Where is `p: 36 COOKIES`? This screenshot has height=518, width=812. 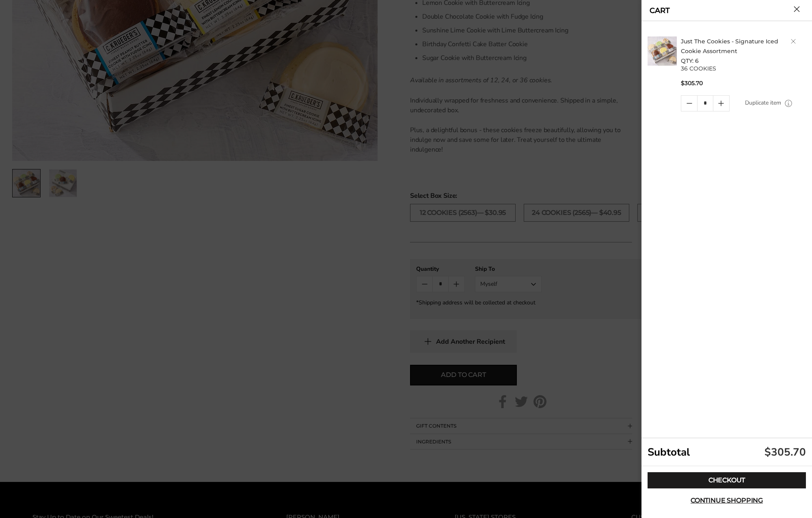 p: 36 COOKIES is located at coordinates (744, 69).